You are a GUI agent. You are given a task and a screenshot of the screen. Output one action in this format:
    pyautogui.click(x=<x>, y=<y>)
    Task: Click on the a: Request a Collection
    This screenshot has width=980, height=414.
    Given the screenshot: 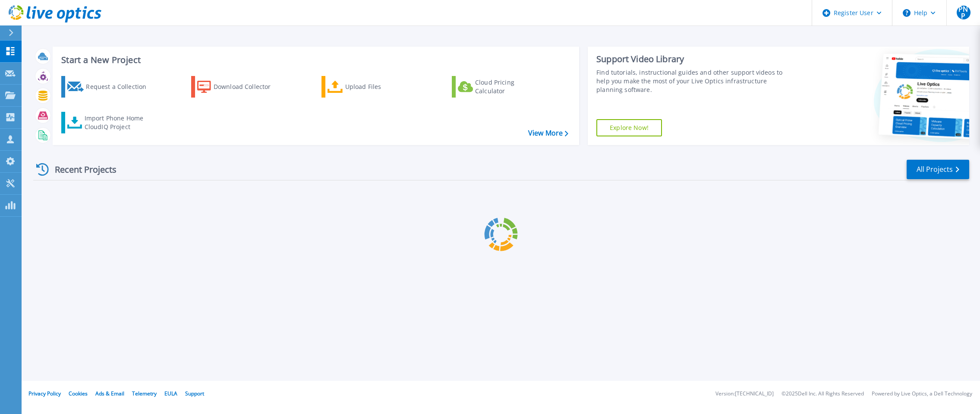 What is the action you would take?
    pyautogui.click(x=109, y=86)
    